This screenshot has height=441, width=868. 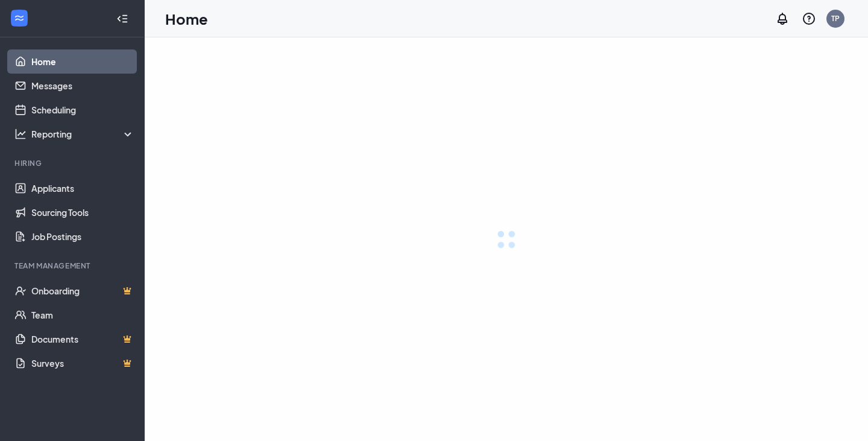 What do you see at coordinates (82, 110) in the screenshot?
I see `a: Scheduling` at bounding box center [82, 110].